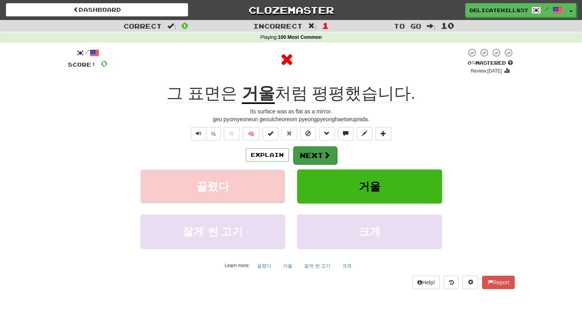 The image size is (582, 313). I want to click on button: Play sentence audio (ctl+space), so click(199, 134).